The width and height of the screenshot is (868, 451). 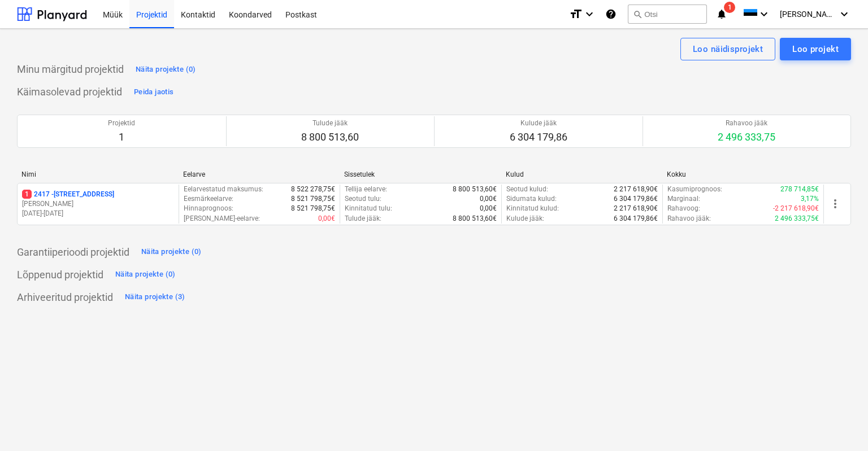 What do you see at coordinates (313, 189) in the screenshot?
I see `p: 8 522 278,75€` at bounding box center [313, 189].